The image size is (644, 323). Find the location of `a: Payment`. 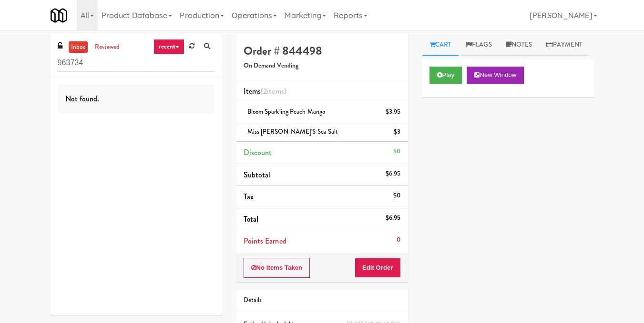

a: Payment is located at coordinates (565, 45).